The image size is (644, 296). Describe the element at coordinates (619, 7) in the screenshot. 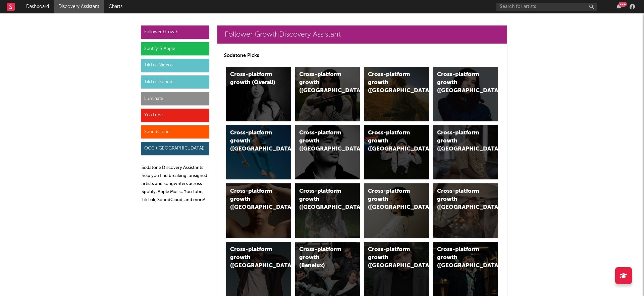

I see `button: 99+` at that location.